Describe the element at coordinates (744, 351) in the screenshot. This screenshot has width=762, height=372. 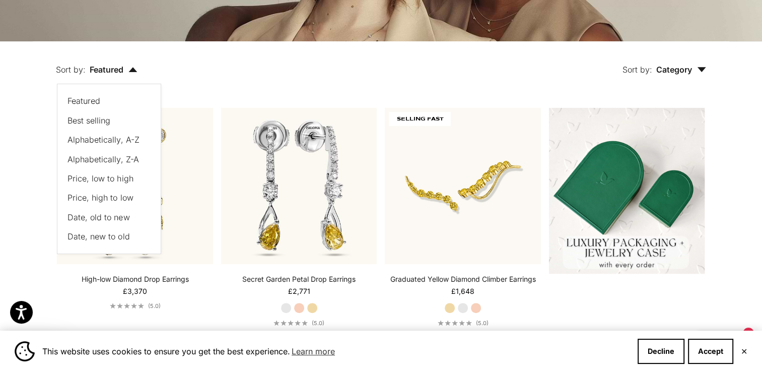
I see `button: Close` at that location.